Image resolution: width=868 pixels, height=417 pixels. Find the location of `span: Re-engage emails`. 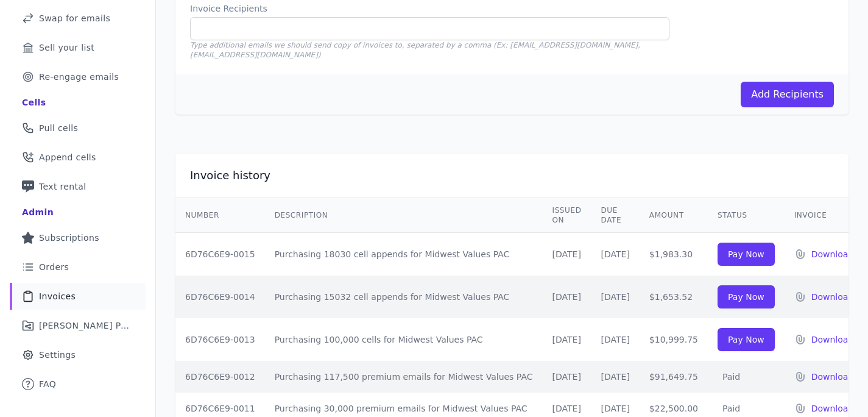

span: Re-engage emails is located at coordinates (79, 77).